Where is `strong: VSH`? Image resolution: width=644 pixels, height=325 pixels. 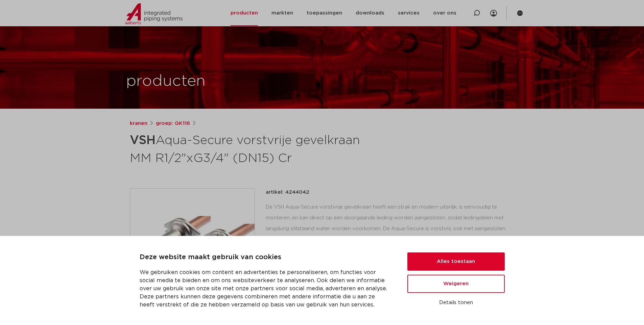
strong: VSH is located at coordinates (142, 140).